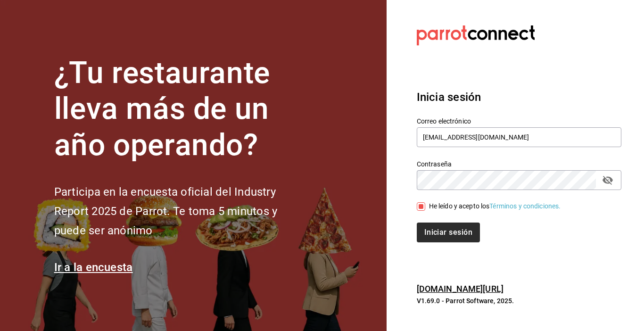 Image resolution: width=644 pixels, height=331 pixels. I want to click on label: Correo electrónico, so click(519, 120).